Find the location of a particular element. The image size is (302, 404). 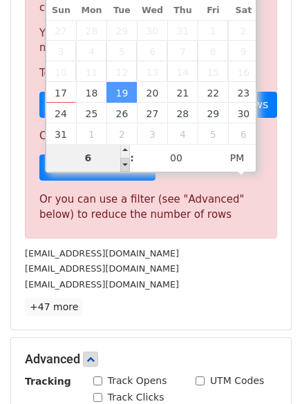

span: August 20, 2025 is located at coordinates (152, 92).